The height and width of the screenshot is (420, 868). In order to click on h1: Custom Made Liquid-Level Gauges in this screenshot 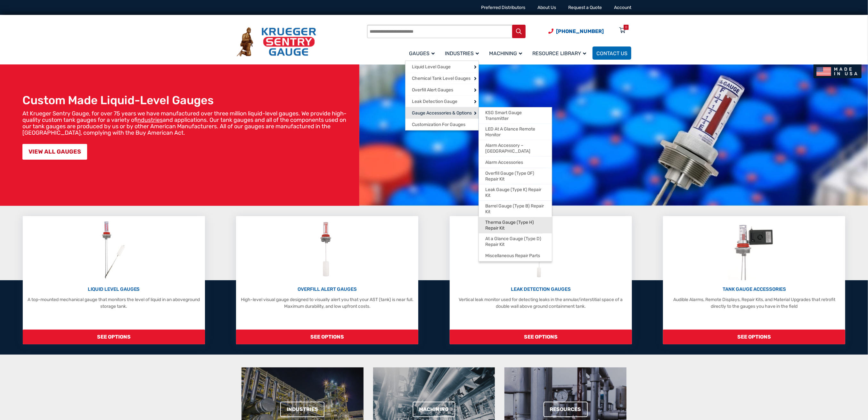, I will do `click(189, 100)`.